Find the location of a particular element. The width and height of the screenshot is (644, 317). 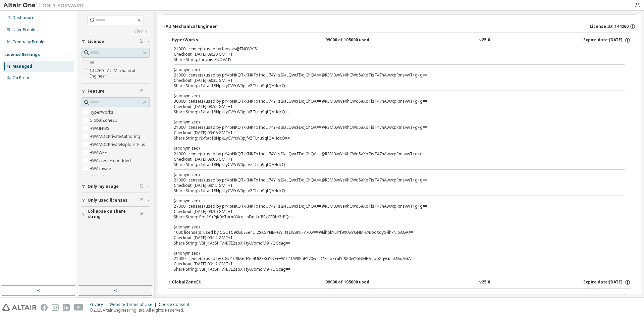

button: Collapse on share string is located at coordinates (115, 214).